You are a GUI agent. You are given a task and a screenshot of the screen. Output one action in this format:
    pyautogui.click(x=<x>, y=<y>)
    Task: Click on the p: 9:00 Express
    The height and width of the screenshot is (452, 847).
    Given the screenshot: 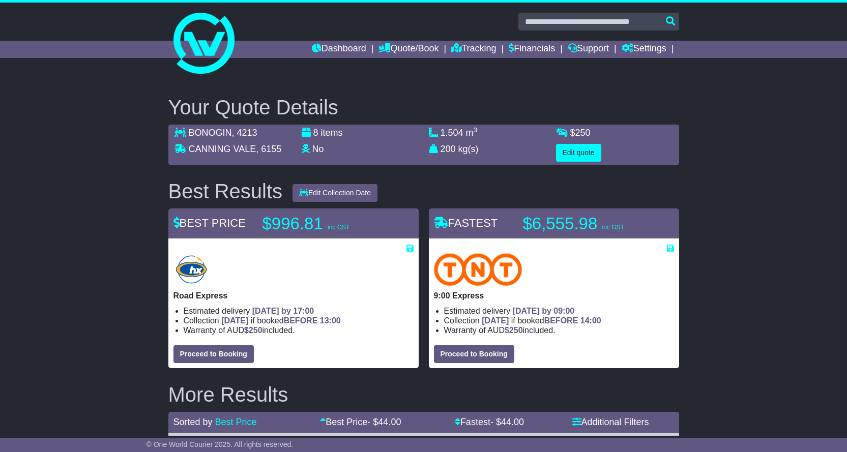 What is the action you would take?
    pyautogui.click(x=554, y=296)
    